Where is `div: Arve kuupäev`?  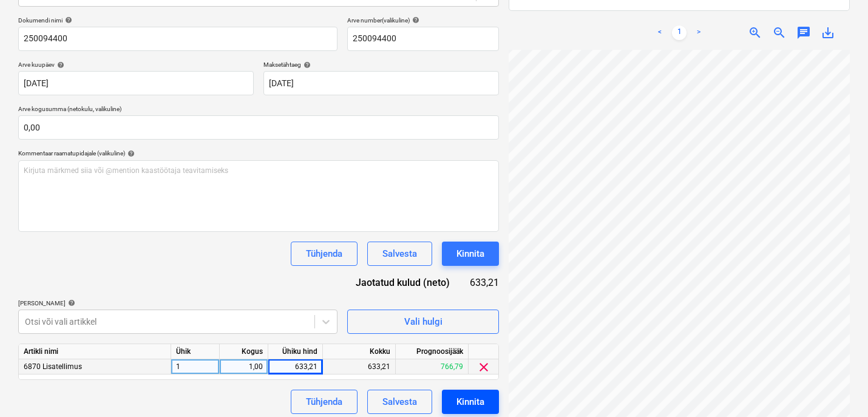 div: Arve kuupäev is located at coordinates (136, 65).